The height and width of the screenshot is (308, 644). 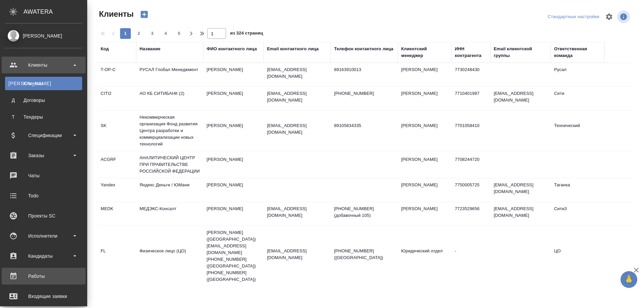 I want to click on div: Чаты, so click(x=44, y=175).